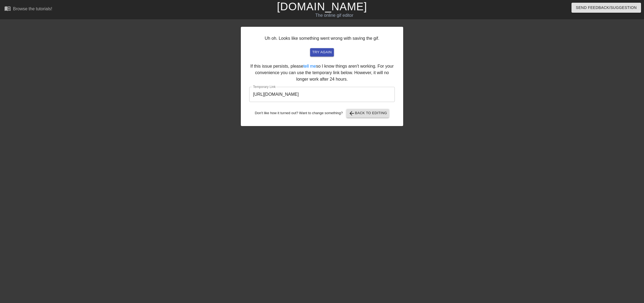  What do you see at coordinates (368, 113) in the screenshot?
I see `span: Back to Editing` at bounding box center [368, 113].